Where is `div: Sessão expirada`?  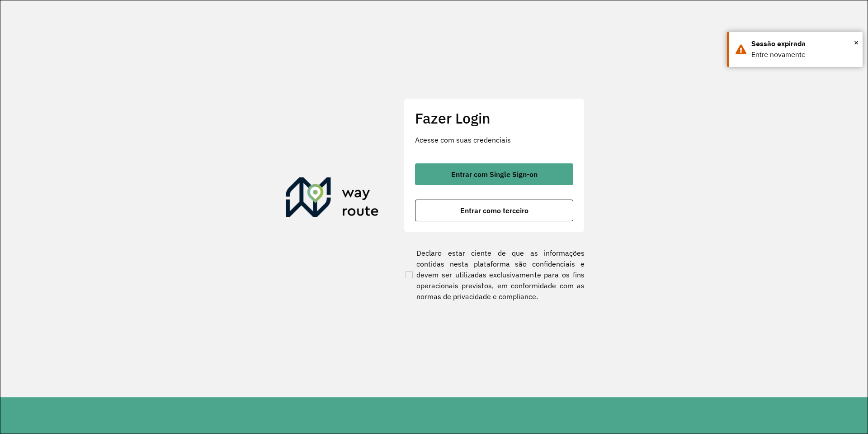 div: Sessão expirada is located at coordinates (804, 43).